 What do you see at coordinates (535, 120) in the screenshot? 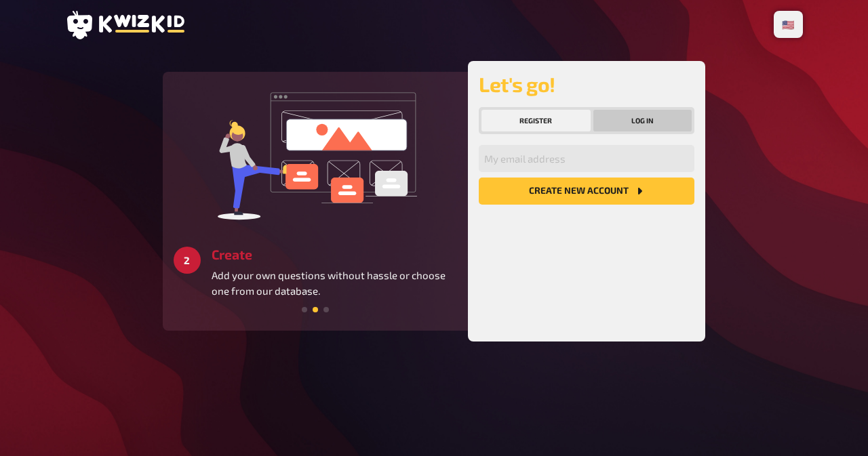
I see `a: Register` at bounding box center [535, 120].